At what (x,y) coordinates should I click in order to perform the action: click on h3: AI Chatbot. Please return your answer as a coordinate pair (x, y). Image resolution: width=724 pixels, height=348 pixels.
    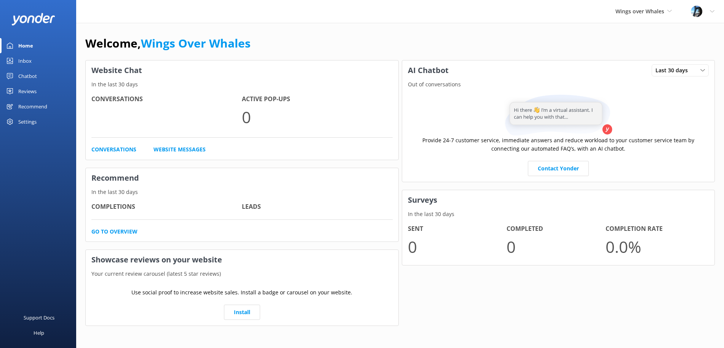
    Looking at the image, I should click on (428, 70).